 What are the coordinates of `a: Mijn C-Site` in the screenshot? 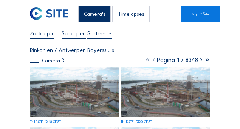 It's located at (200, 14).